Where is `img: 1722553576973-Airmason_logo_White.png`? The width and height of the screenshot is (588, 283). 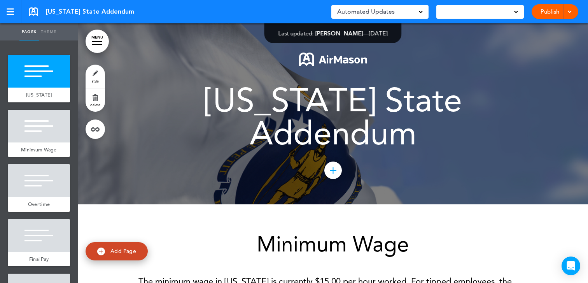
img: 1722553576973-Airmason_logo_White.png is located at coordinates (333, 59).